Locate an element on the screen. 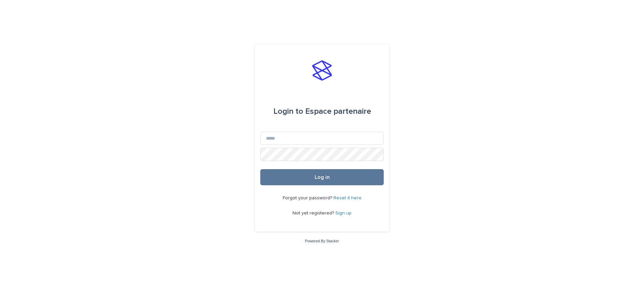  div: Espace partenaire is located at coordinates (322, 111).